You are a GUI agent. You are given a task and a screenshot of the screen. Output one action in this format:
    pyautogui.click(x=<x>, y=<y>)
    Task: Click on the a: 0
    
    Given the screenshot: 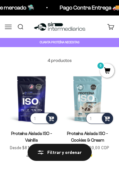 What is the action you would take?
    pyautogui.click(x=107, y=71)
    